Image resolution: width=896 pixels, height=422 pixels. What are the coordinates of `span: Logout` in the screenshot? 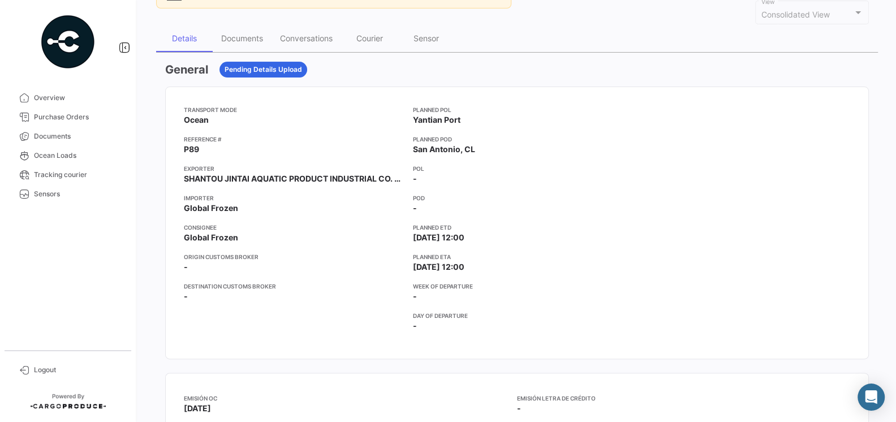 It's located at (78, 370).